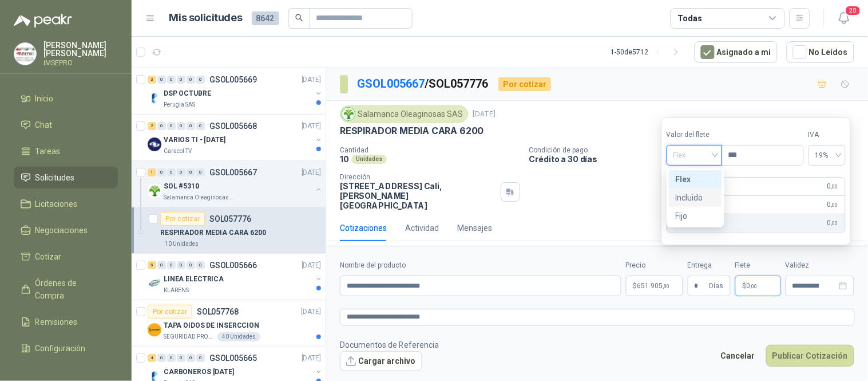  Describe the element at coordinates (57, 203) in the screenshot. I see `span: Licitaciones` at that location.